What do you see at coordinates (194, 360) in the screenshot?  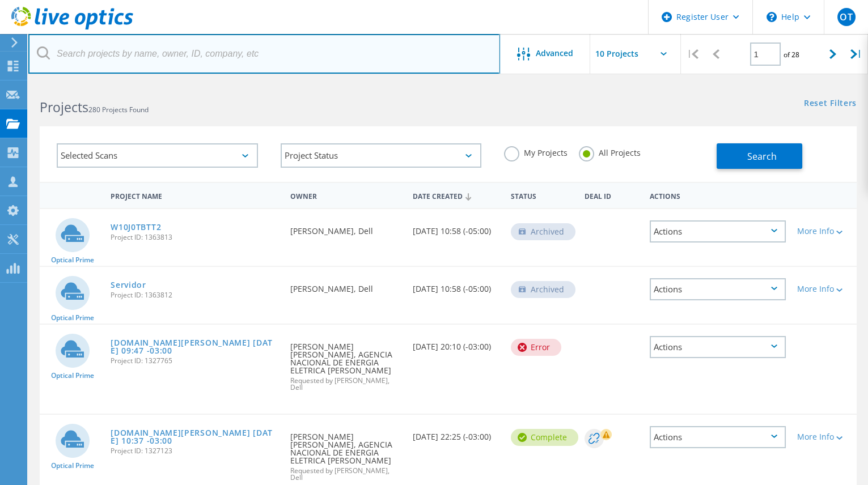 I see `span: Project ID: 1327765` at bounding box center [194, 360].